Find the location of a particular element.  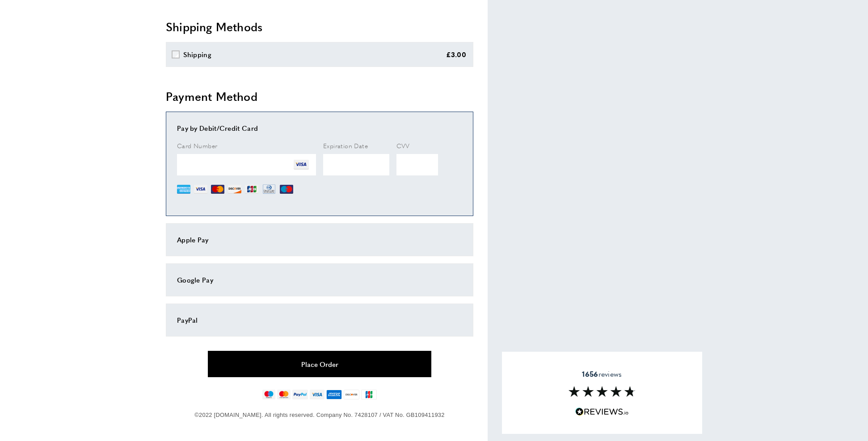

img: DI.png is located at coordinates (234, 189).